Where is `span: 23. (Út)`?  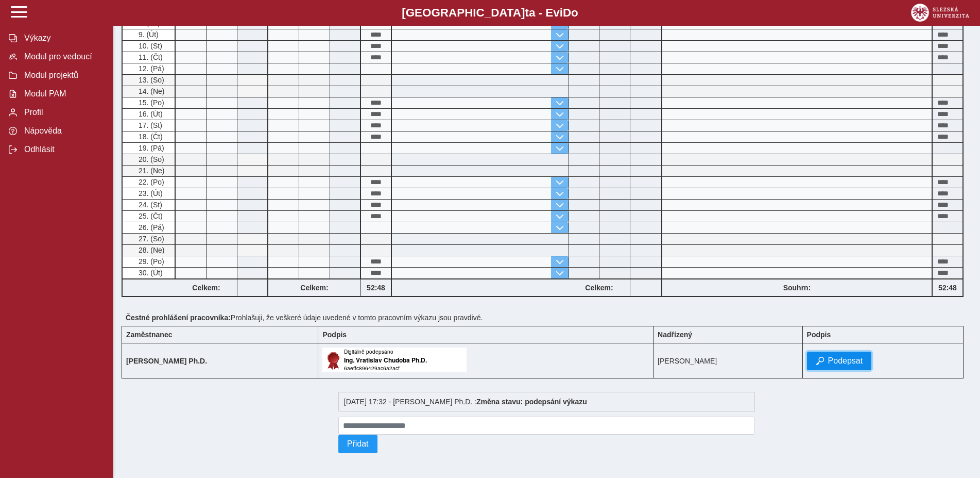
span: 23. (Út) is located at coordinates (149, 193).